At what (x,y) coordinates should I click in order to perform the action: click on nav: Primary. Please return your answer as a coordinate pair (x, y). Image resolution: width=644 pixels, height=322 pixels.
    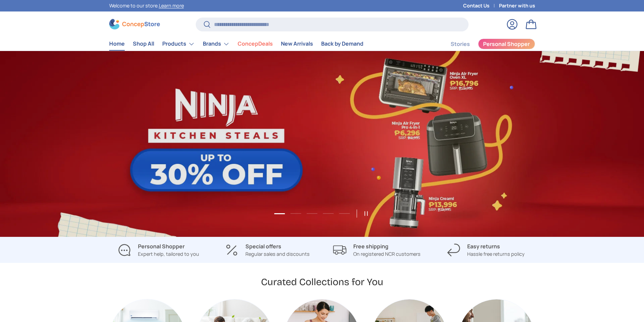
    Looking at the image, I should click on (236, 44).